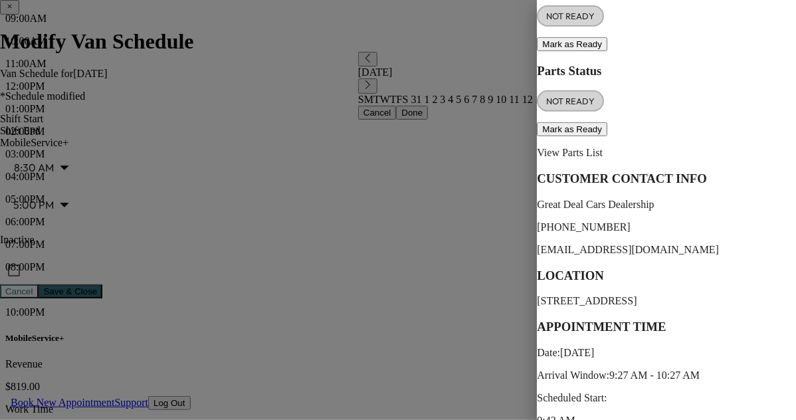 The width and height of the screenshot is (796, 420). I want to click on p: View Parts List, so click(667, 153).